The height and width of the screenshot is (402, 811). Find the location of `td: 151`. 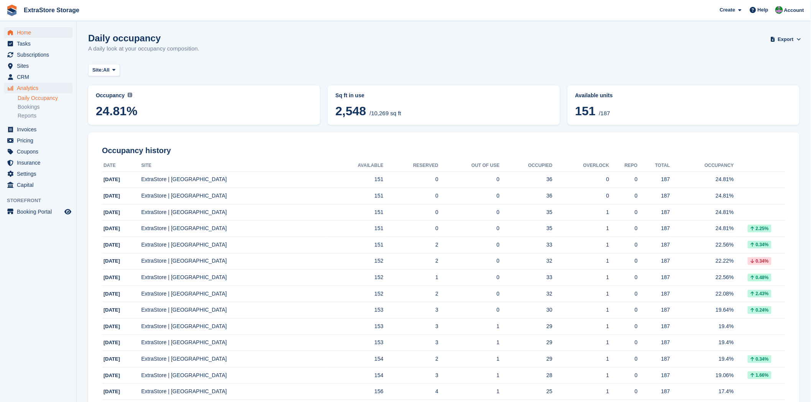

td: 151 is located at coordinates (356, 180).